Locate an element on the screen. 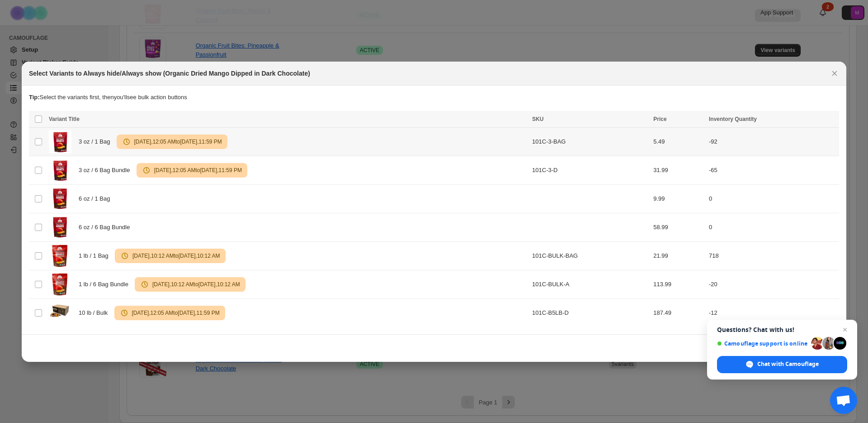  span: 10 lb / Bulk is located at coordinates (95, 313).